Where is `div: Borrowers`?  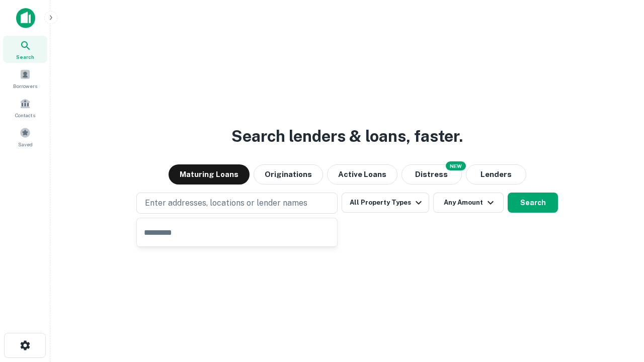
div: Borrowers is located at coordinates (25, 78).